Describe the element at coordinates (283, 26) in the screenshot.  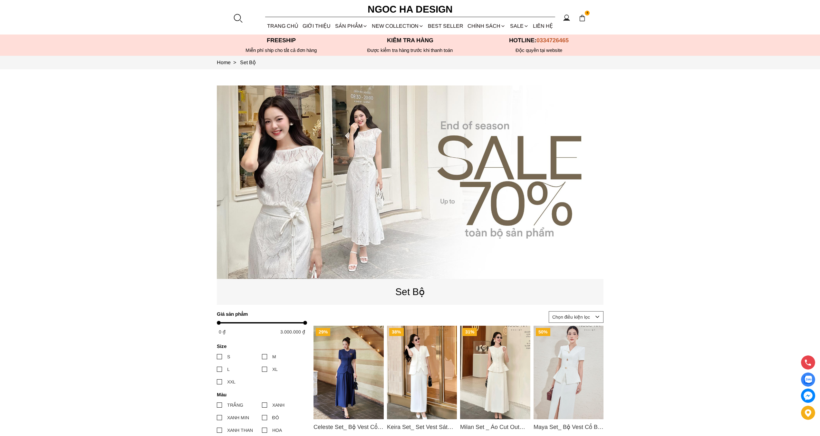
I see `a: TRANG CHỦ` at that location.